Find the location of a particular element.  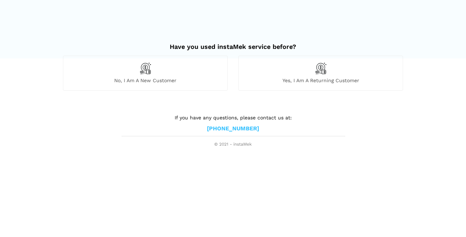

p: If you have any questions, please contact us at: is located at coordinates (233, 118).